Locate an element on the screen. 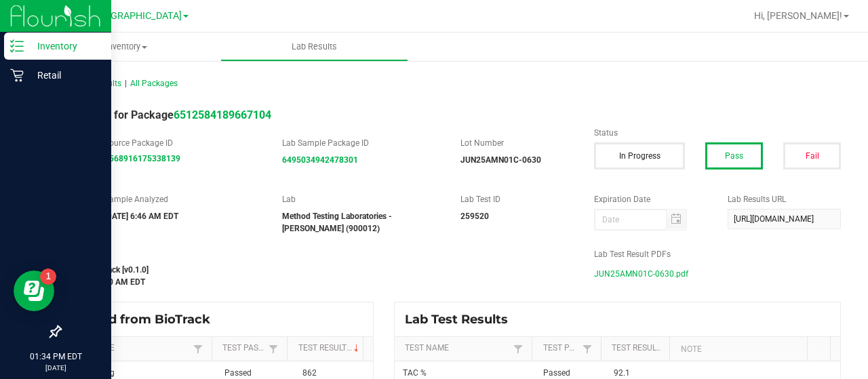 Image resolution: width=868 pixels, height=379 pixels. strong: 6495034942478301 is located at coordinates (321, 160).